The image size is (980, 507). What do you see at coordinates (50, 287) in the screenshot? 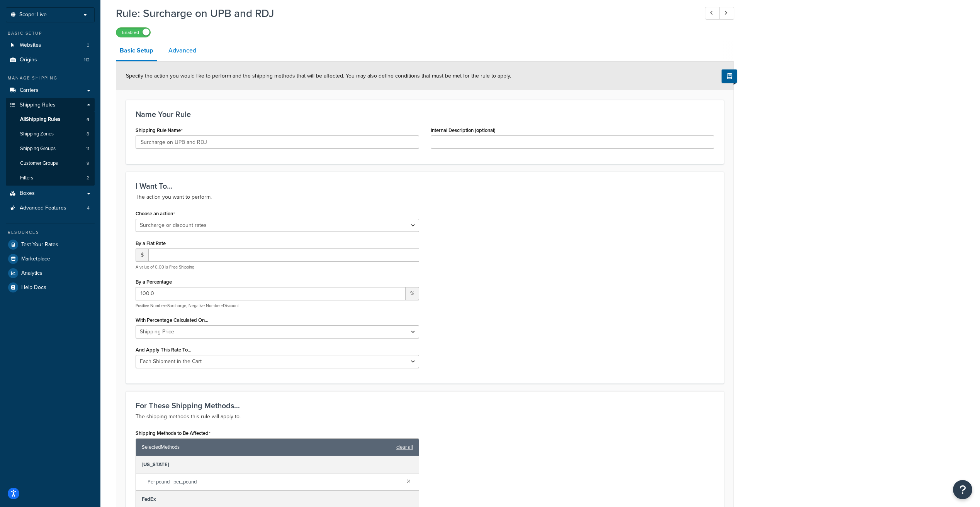
I see `a: Help Docs` at bounding box center [50, 287].